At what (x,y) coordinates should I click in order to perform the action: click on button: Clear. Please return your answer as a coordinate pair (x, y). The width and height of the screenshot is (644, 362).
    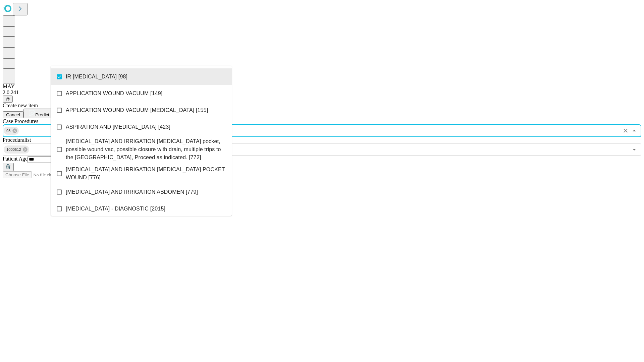
    Looking at the image, I should click on (626, 131).